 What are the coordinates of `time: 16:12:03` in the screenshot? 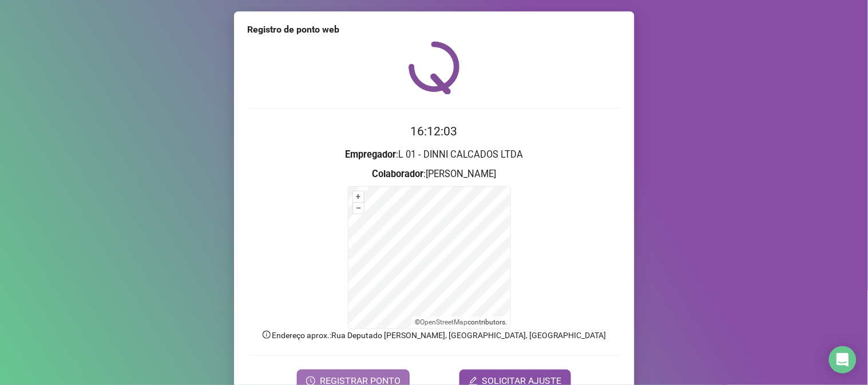 It's located at (434, 132).